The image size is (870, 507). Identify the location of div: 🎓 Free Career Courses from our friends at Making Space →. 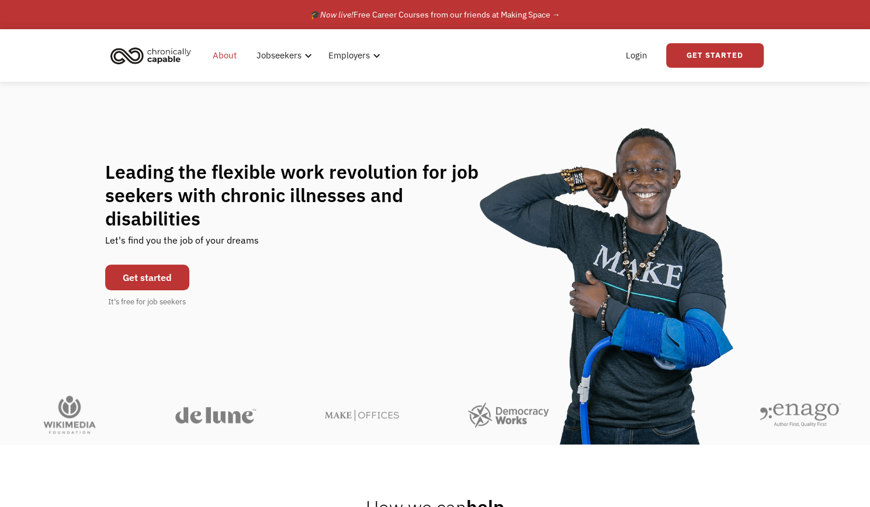
(435, 15).